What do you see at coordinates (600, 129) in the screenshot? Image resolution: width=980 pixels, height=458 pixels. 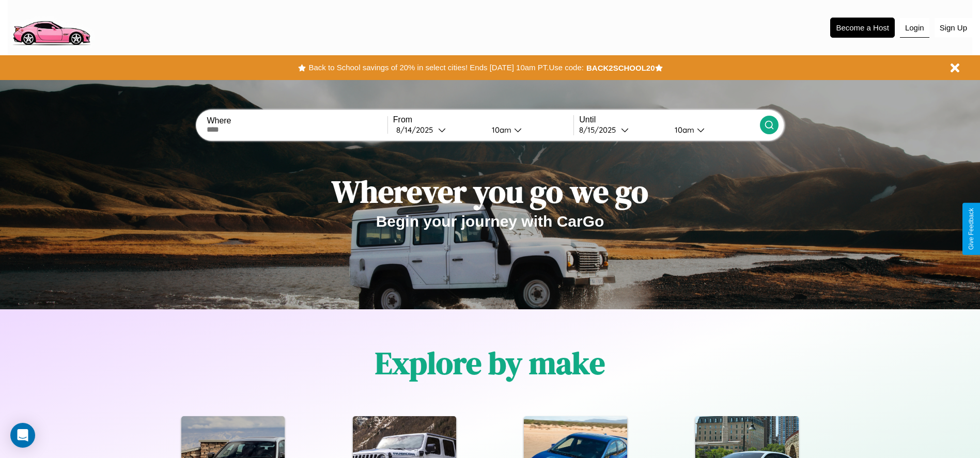 I see `div: 8 / 15 / 2025` at bounding box center [600, 129].